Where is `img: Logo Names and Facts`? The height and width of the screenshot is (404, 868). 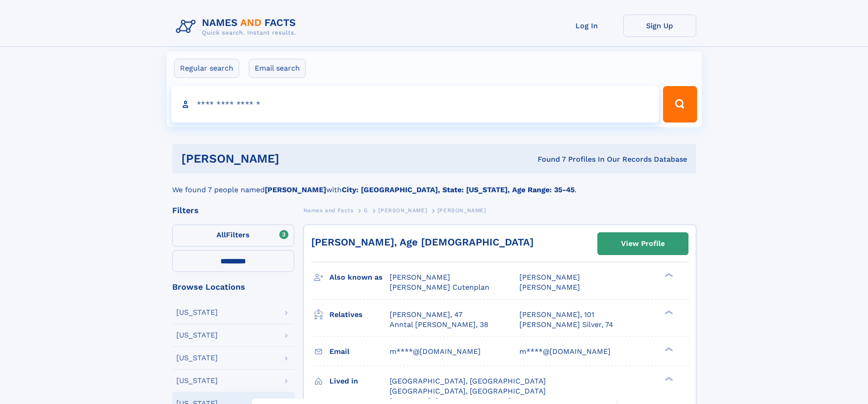 img: Logo Names and Facts is located at coordinates (237, 27).